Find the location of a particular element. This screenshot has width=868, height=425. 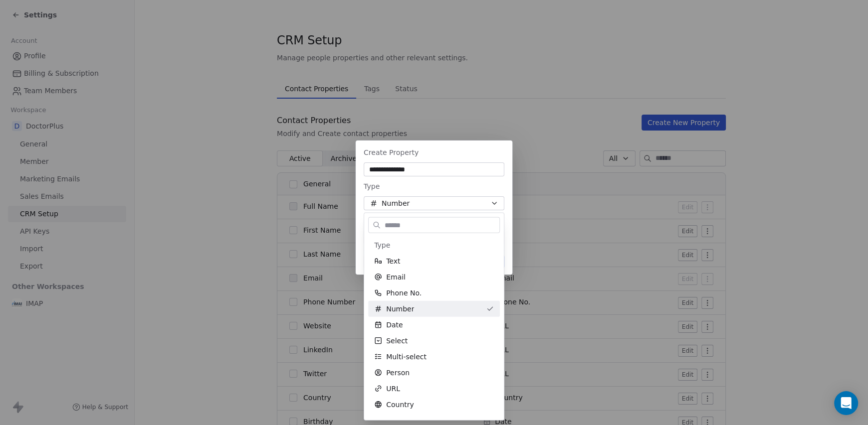

span: Person is located at coordinates (398, 373).